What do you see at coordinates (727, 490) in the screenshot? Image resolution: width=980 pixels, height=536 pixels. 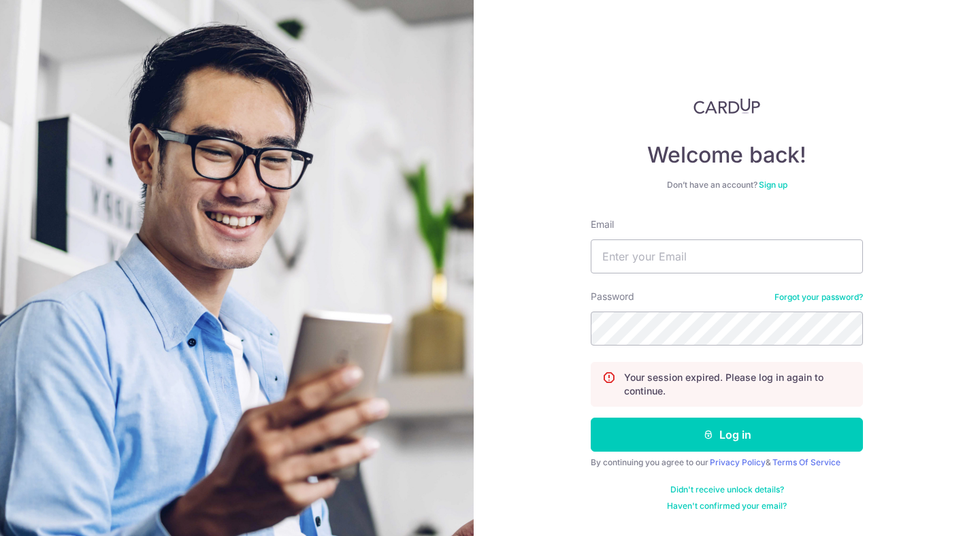 I see `a: Didn't receive unlock details?` at bounding box center [727, 490].